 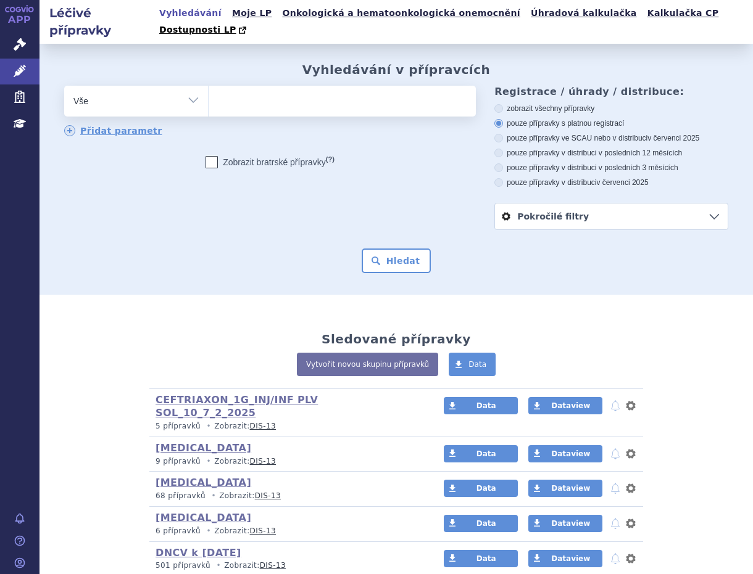 I want to click on h2: Léčivé přípravky, so click(x=97, y=22).